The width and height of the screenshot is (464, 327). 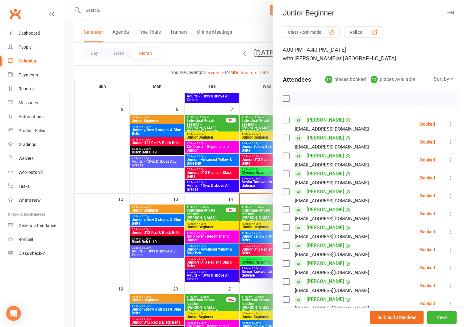 I want to click on a: Workouts, so click(x=36, y=172).